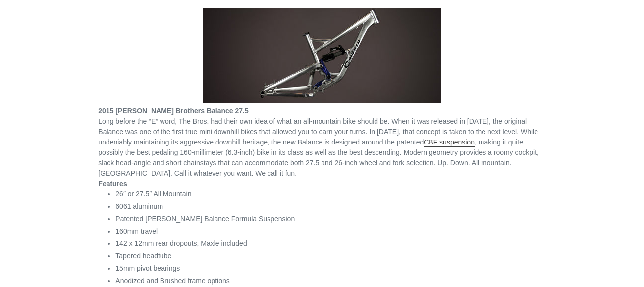 The height and width of the screenshot is (287, 644). What do you see at coordinates (318, 131) in the screenshot?
I see `span: Long before the “E” word, The Bros. had their own idea of what an all-mountain bike should be. Wh...` at bounding box center [318, 131].